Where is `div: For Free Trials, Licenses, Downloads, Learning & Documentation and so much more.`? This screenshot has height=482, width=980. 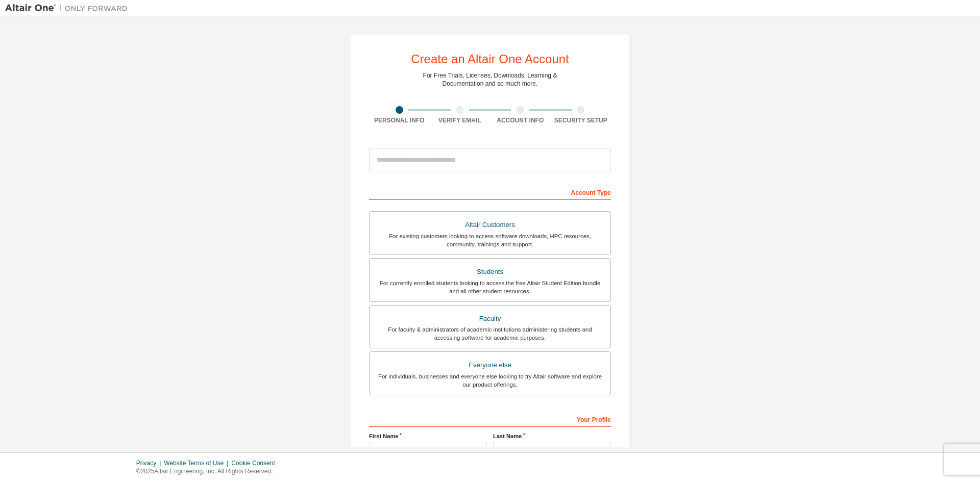 div: For Free Trials, Licenses, Downloads, Learning & Documentation and so much more. is located at coordinates (490, 79).